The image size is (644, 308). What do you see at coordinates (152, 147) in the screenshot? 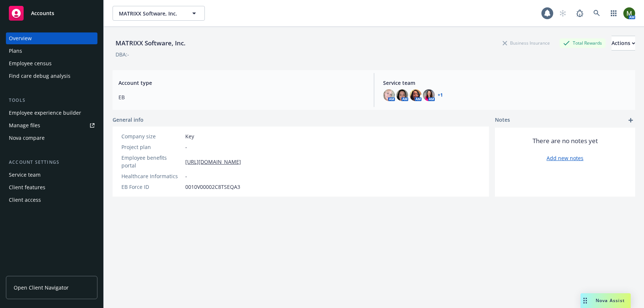
I see `div: Project plan` at bounding box center [152, 147].